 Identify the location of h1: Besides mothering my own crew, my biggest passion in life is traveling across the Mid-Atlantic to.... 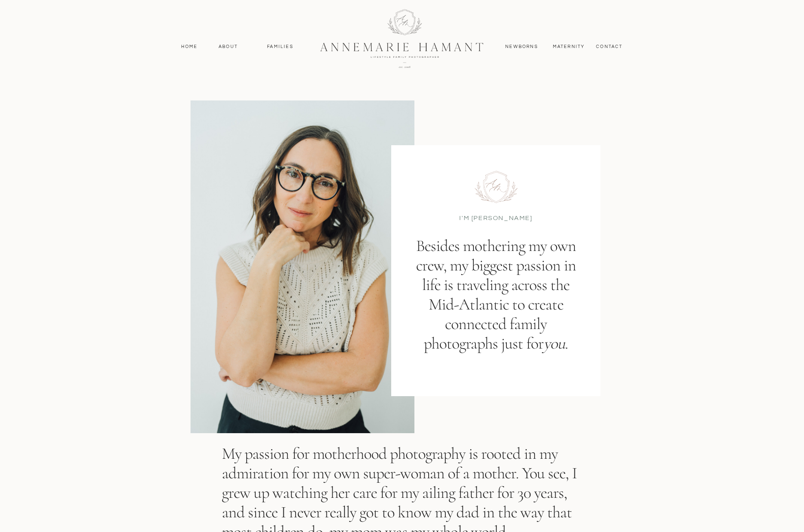
(496, 316).